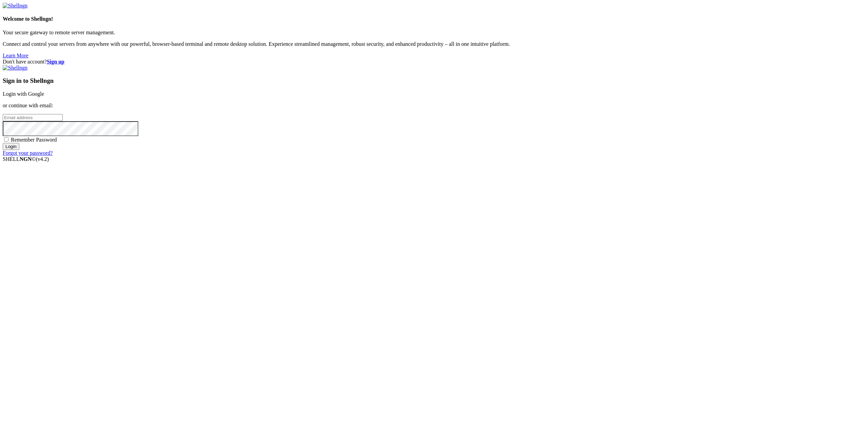 The image size is (868, 443). What do you see at coordinates (434, 62) in the screenshot?
I see `div: Don't have account?` at bounding box center [434, 62].